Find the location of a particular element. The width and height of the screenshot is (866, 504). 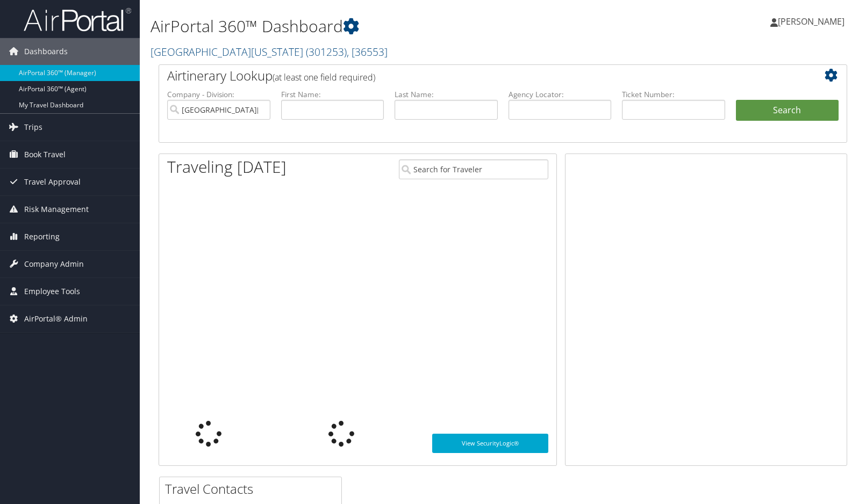

button: Search is located at coordinates (787, 110).